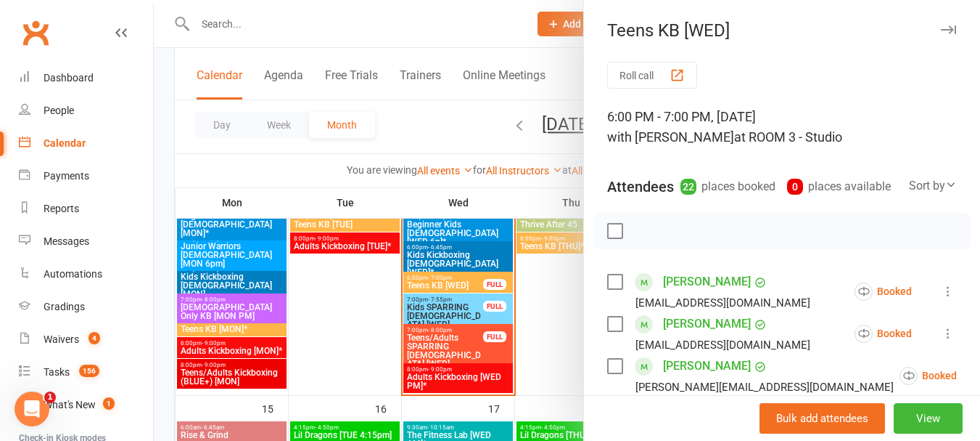 This screenshot has width=980, height=441. Describe the element at coordinates (94, 337) in the screenshot. I see `span: 4` at that location.